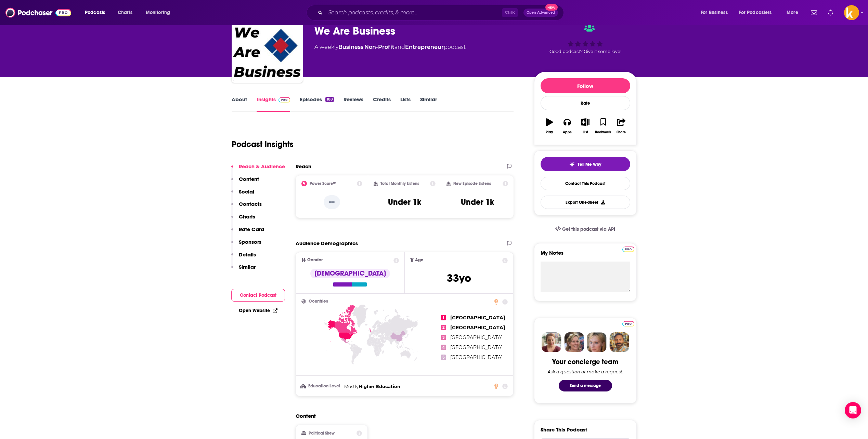 The image size is (868, 439). Describe the element at coordinates (249, 179) in the screenshot. I see `p: Content` at that location.